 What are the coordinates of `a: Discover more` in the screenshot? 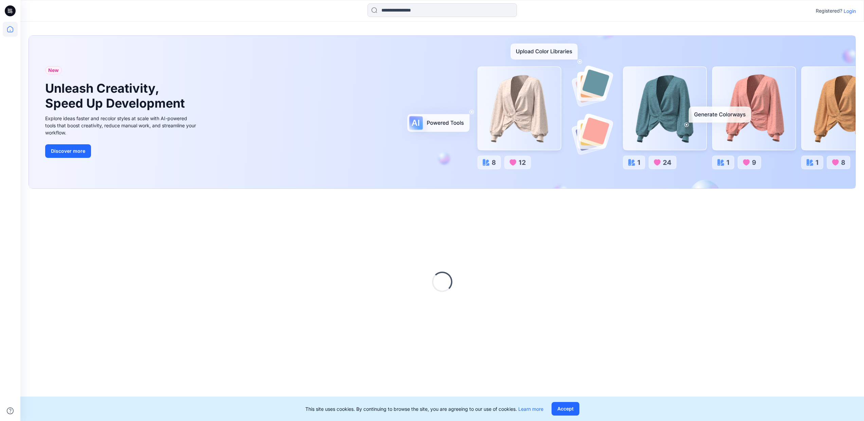 It's located at (122, 151).